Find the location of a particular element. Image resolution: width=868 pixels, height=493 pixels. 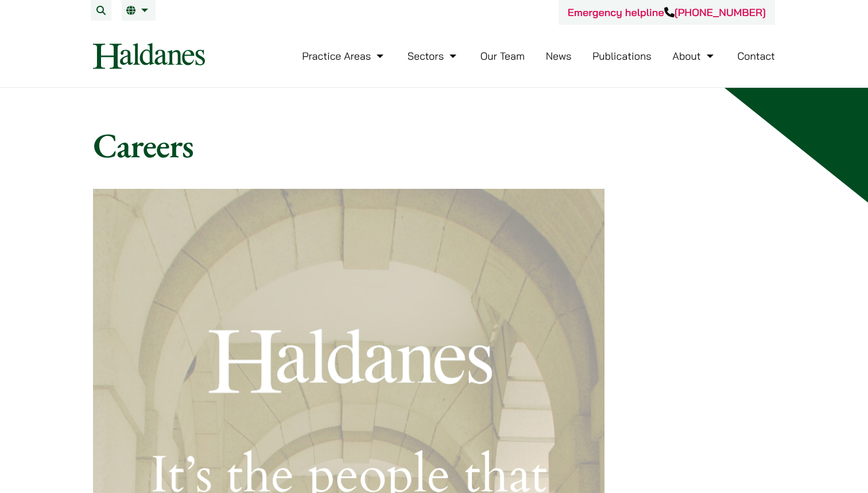

a: Contact is located at coordinates (756, 56).